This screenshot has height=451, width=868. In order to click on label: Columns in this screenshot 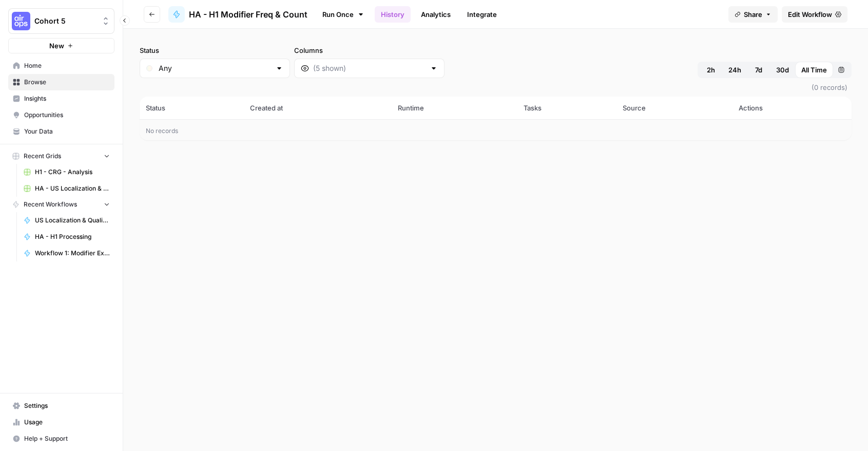, I will do `click(369, 50)`.